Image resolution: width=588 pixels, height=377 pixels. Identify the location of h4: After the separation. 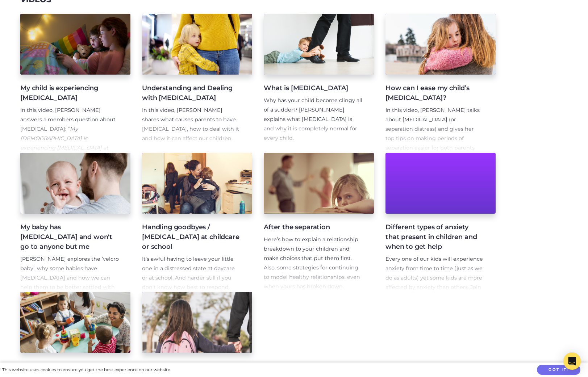
(313, 227).